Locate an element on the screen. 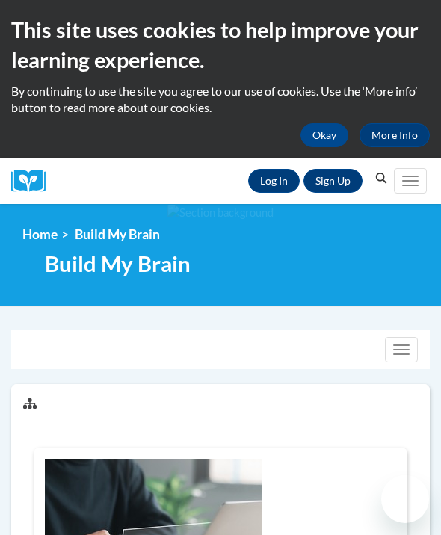 This screenshot has width=441, height=535. div: Main menu is located at coordinates (411, 181).